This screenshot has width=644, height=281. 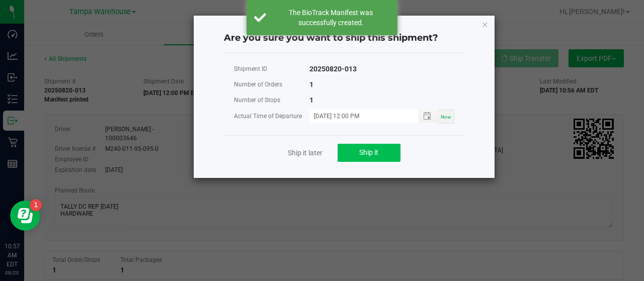 What do you see at coordinates (272, 85) in the screenshot?
I see `div: Number of Orders` at bounding box center [272, 85].